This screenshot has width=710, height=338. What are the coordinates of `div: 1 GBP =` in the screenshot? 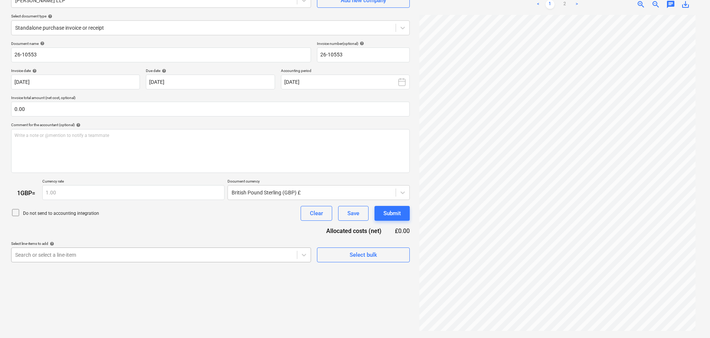 It's located at (27, 193).